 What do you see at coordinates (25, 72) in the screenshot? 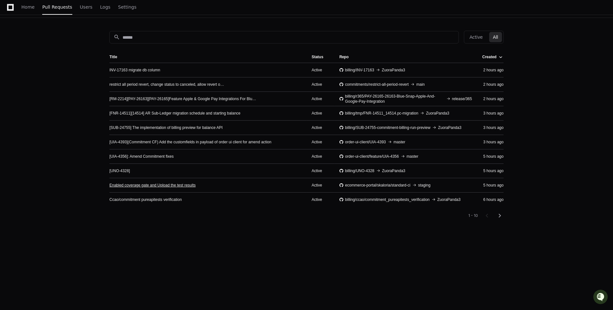
I see `div: Past conversations` at bounding box center [25, 72].